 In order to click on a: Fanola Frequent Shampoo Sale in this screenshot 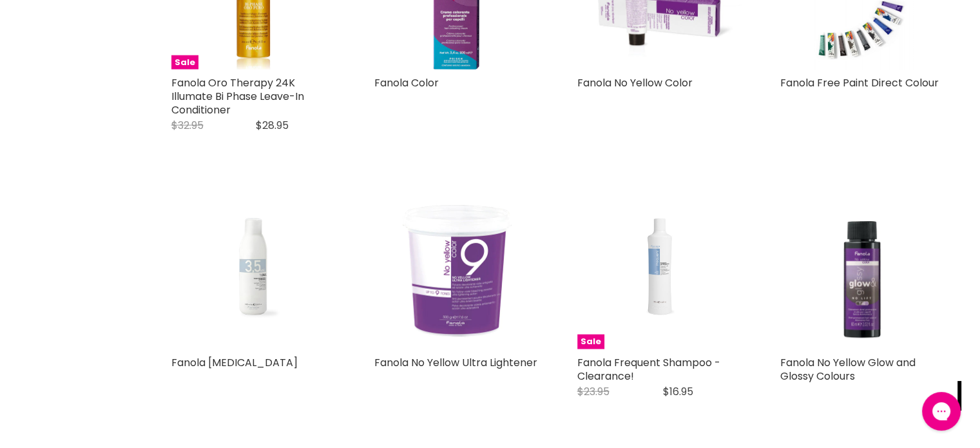, I will do `click(659, 266)`.